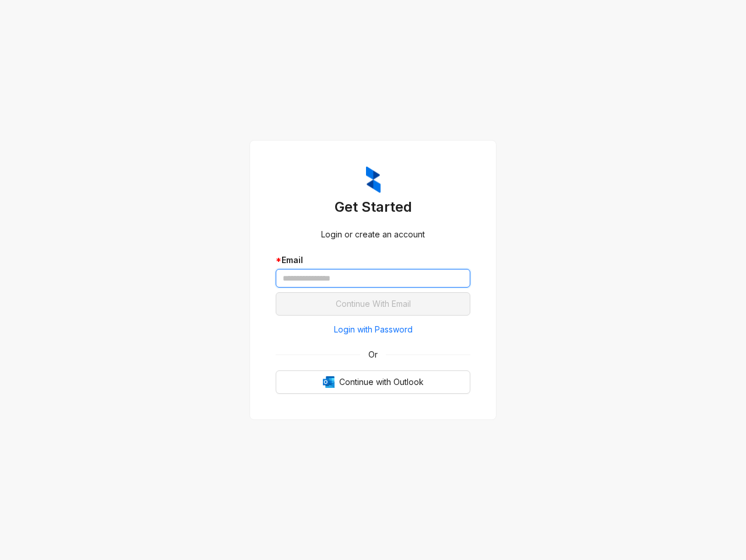 The width and height of the screenshot is (746, 560). What do you see at coordinates (373, 304) in the screenshot?
I see `button: Continue With Email` at bounding box center [373, 304].